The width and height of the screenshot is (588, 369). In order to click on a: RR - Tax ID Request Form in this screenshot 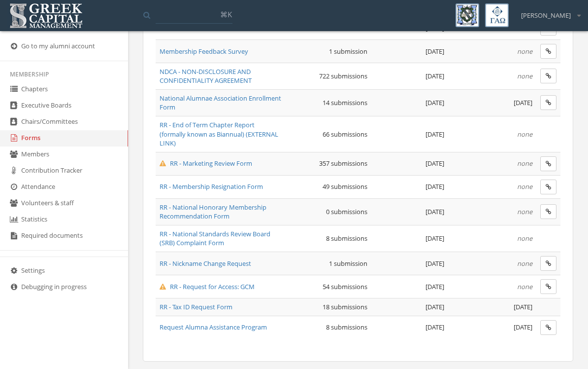, I will do `click(196, 307)`.